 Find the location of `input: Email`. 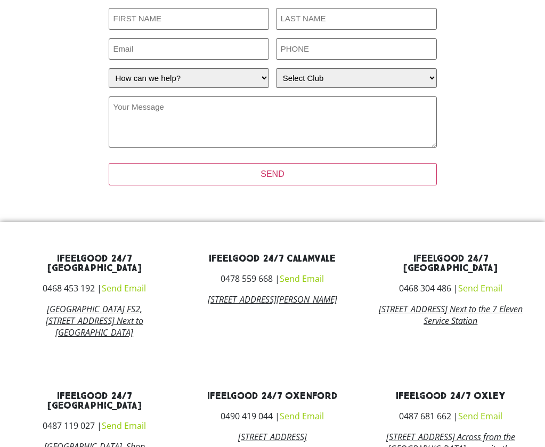

input: Email is located at coordinates (189, 49).